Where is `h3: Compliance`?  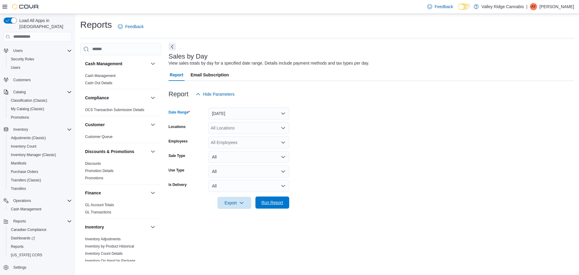 h3: Compliance is located at coordinates (97, 98).